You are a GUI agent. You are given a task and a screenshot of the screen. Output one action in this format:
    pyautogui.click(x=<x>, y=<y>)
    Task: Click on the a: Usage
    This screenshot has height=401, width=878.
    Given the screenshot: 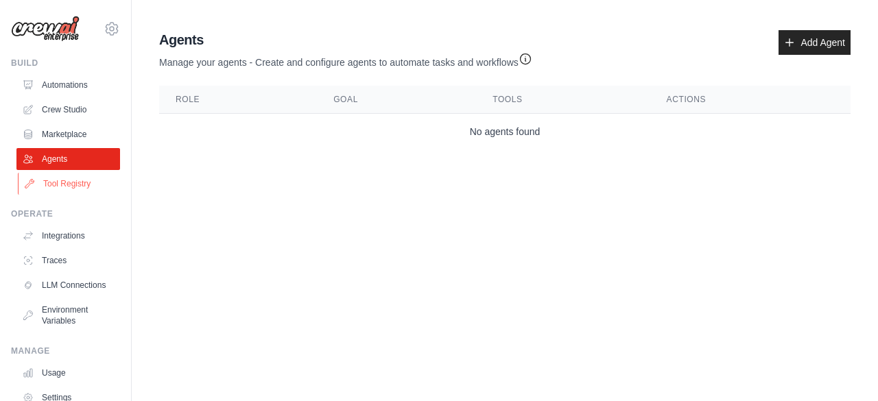 What is the action you would take?
    pyautogui.click(x=68, y=373)
    